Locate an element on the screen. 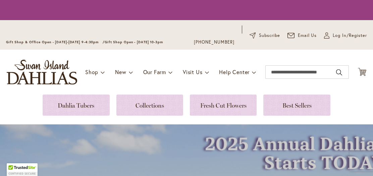  button: Search is located at coordinates (339, 72).